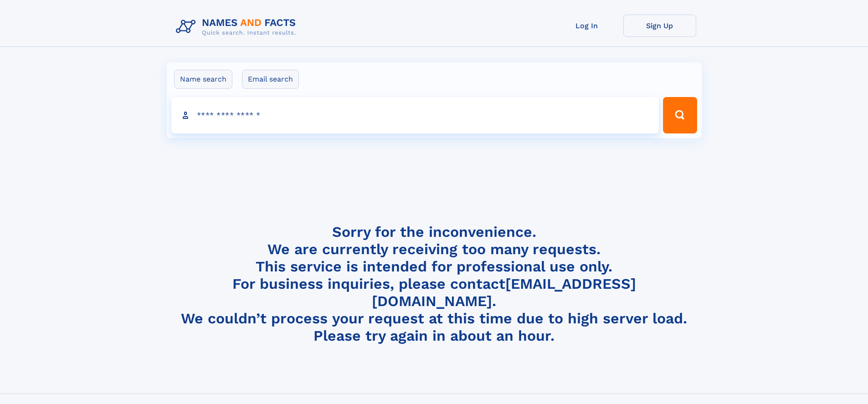 This screenshot has width=868, height=404. I want to click on h4: Sorry for the inconvenience. We are currently receiving too many requests. This service is intend..., so click(434, 284).